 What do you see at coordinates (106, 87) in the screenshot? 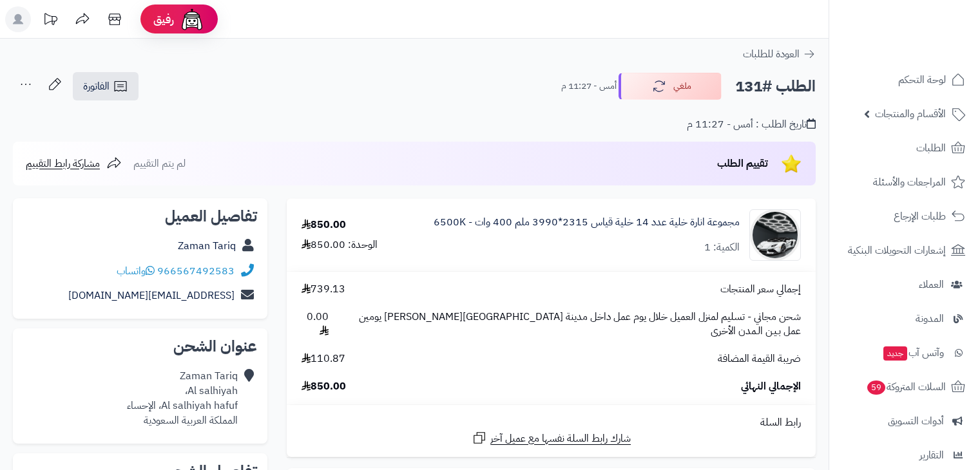
I see `a: الفاتورة` at bounding box center [106, 87].